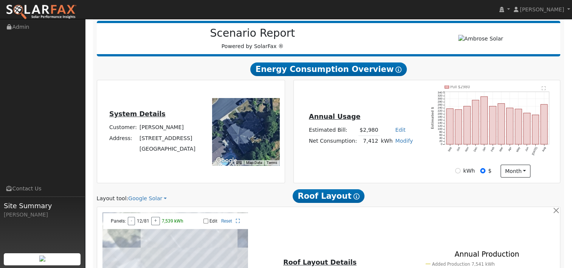  Describe the element at coordinates (369, 130) in the screenshot. I see `td: $2,980` at that location.